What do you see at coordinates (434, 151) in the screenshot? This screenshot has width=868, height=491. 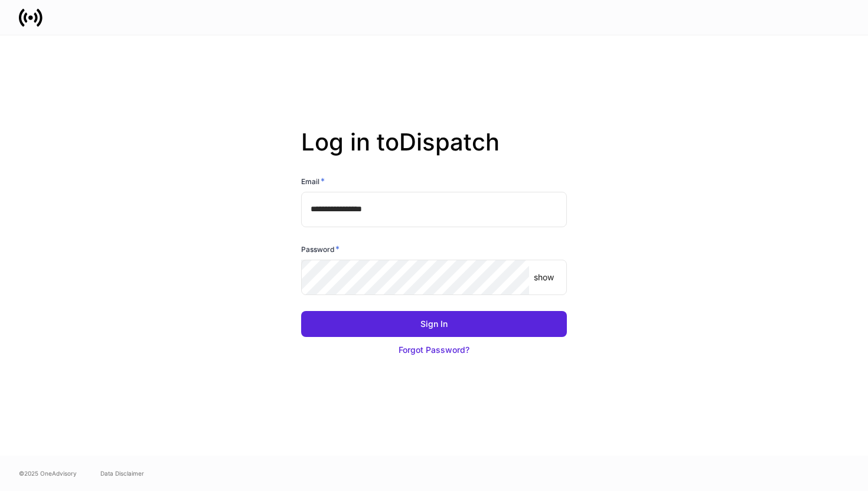 I see `h2: Log in to Dispatch` at bounding box center [434, 151].